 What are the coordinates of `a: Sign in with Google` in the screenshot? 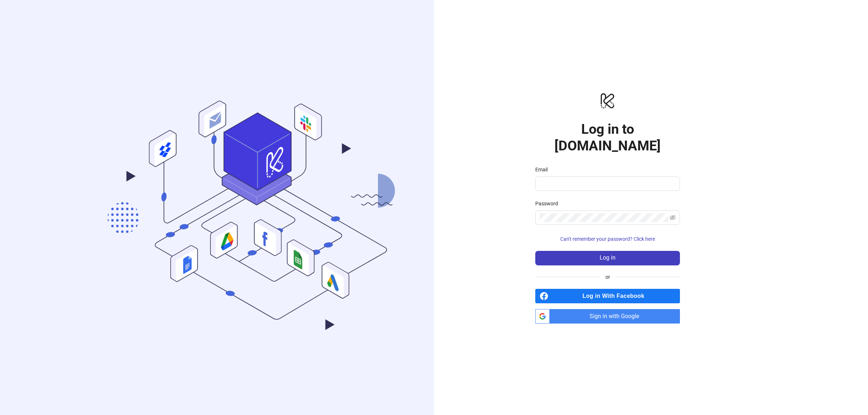 It's located at (607, 316).